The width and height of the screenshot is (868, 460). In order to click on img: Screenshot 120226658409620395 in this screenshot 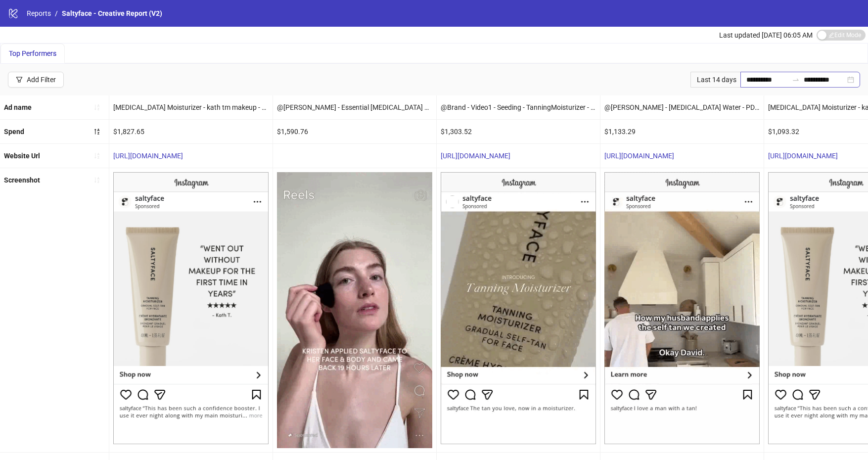, I will do `click(518, 308)`.